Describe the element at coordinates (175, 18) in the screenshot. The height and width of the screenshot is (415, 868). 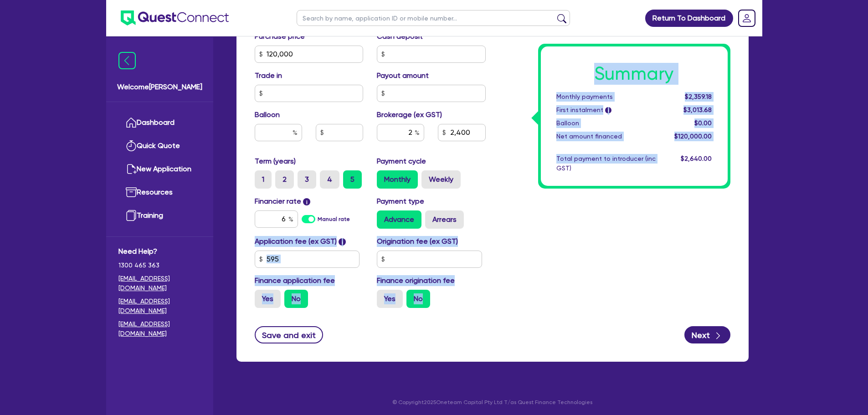
I see `img: quest-connect-logo-blue` at that location.